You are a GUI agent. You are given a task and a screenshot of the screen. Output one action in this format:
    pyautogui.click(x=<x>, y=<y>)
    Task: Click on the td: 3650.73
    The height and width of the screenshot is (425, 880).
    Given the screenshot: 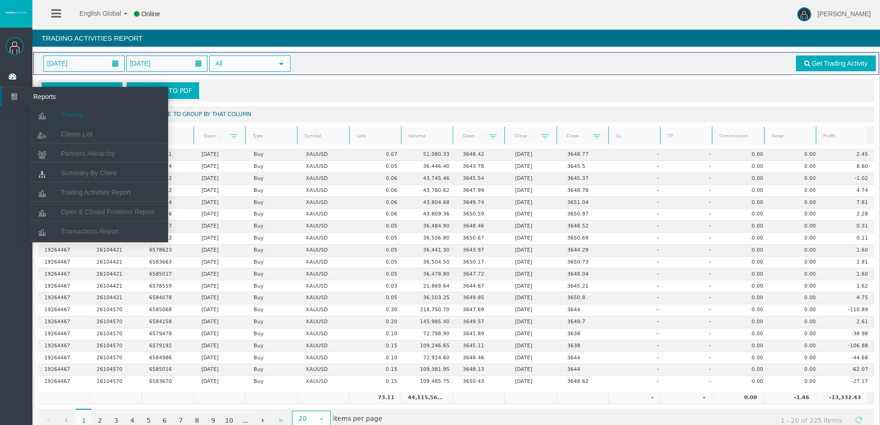 What is the action you would take?
    pyautogui.click(x=587, y=262)
    